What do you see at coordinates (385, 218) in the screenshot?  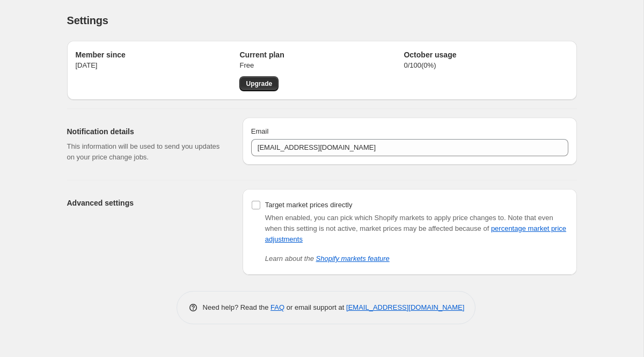 I see `span: When enabled, you can pick which Shopify markets to apply price changes to.` at bounding box center [385, 218].